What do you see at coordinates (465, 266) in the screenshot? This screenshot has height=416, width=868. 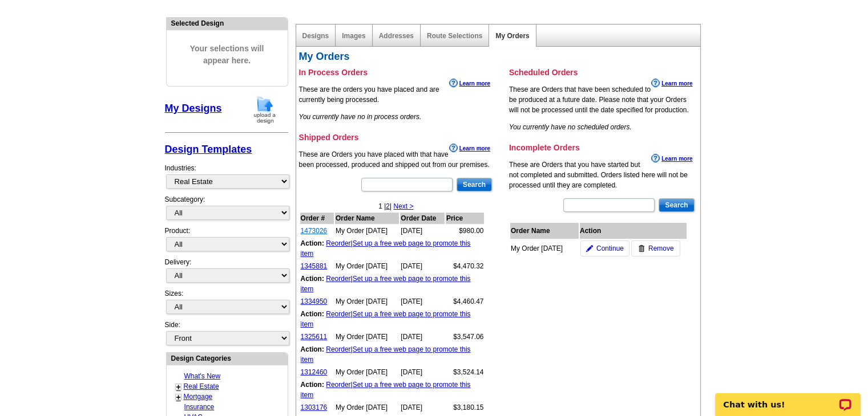 I see `td: $4,470.32` at bounding box center [465, 266].